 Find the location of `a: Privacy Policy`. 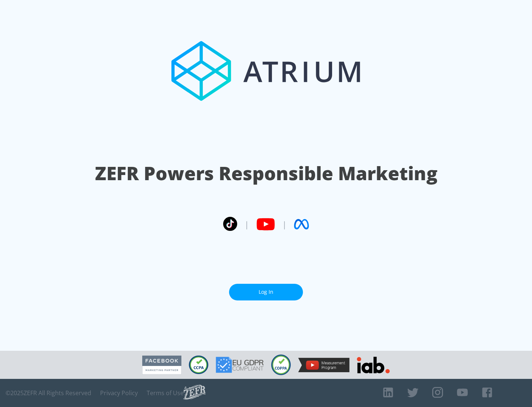

a: Privacy Policy is located at coordinates (119, 393).